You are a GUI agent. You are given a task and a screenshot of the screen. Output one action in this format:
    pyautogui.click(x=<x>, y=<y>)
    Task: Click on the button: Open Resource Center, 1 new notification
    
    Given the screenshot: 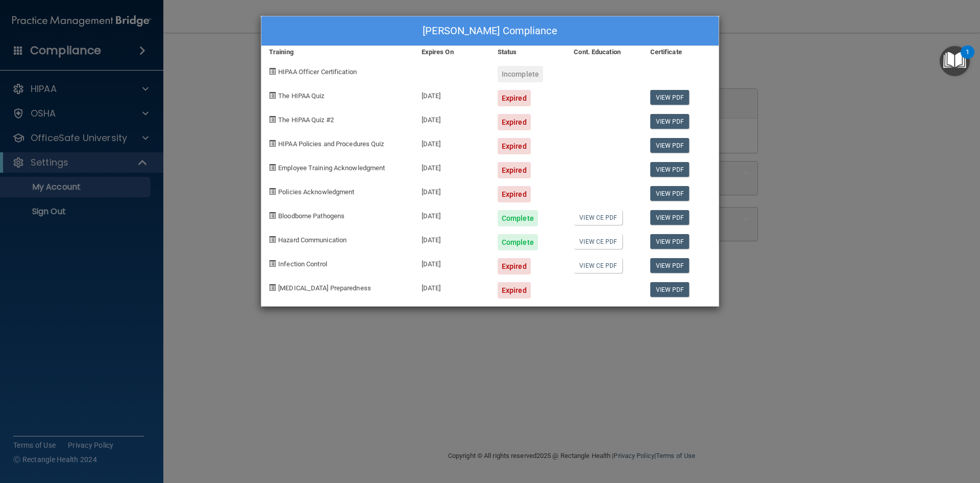 What is the action you would take?
    pyautogui.click(x=955, y=61)
    